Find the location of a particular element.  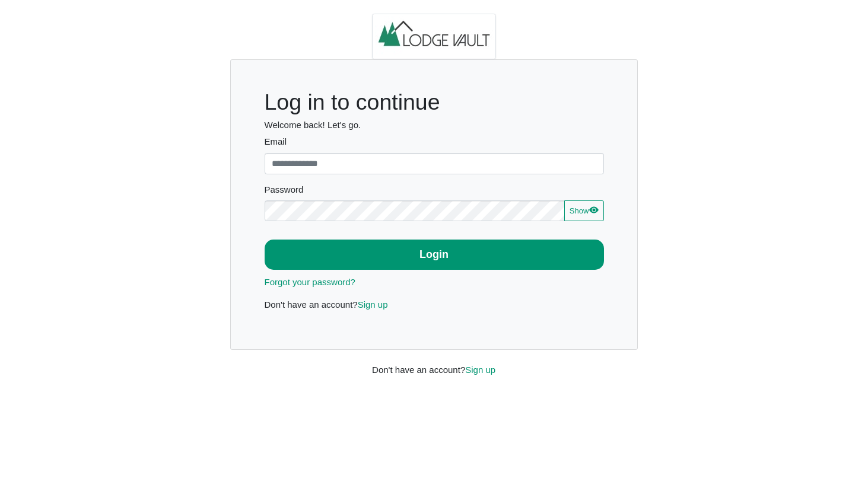

b: Login is located at coordinates (434, 254).